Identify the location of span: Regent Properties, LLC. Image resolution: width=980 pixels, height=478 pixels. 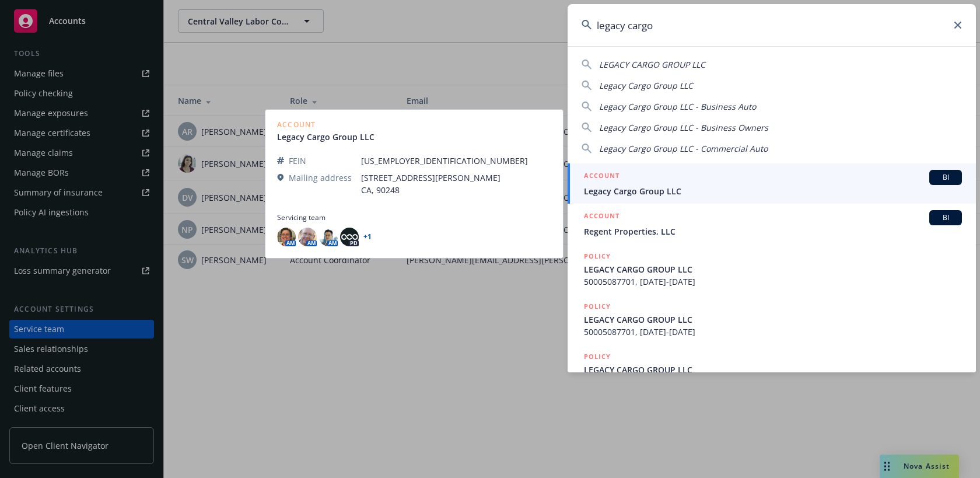
(773, 231).